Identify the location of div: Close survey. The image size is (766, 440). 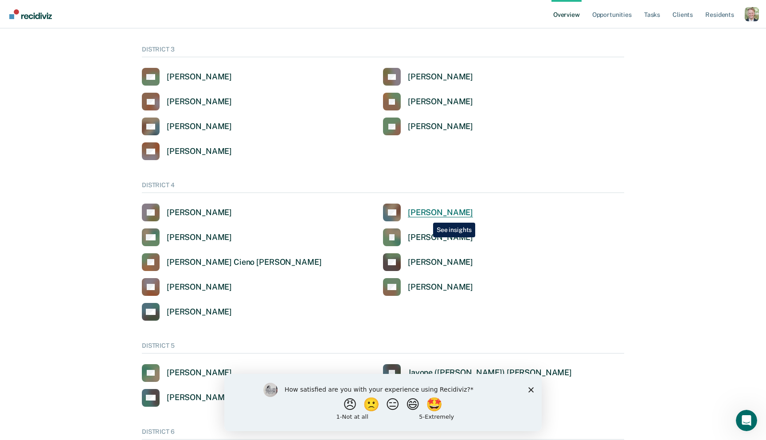
(307, 16).